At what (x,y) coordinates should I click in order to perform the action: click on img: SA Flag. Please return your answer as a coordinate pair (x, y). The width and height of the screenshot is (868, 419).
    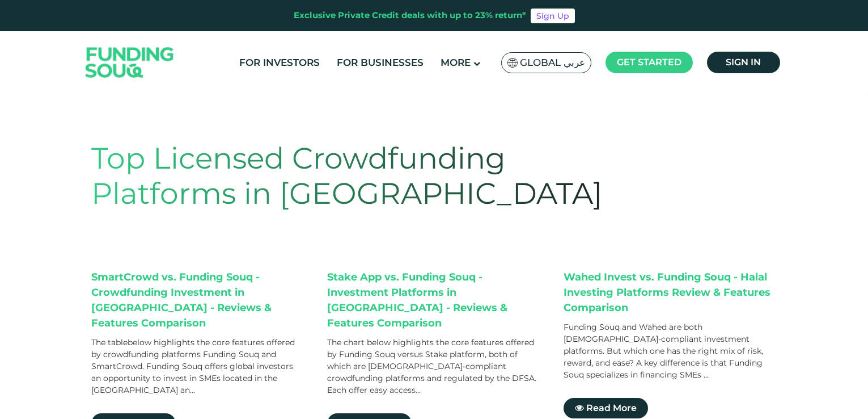
    Looking at the image, I should click on (513, 62).